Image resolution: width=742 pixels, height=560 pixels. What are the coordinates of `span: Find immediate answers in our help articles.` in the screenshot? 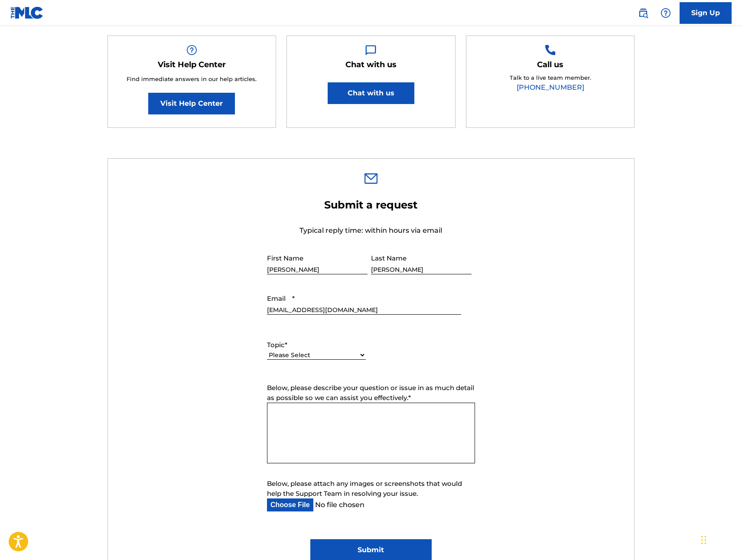 It's located at (191, 79).